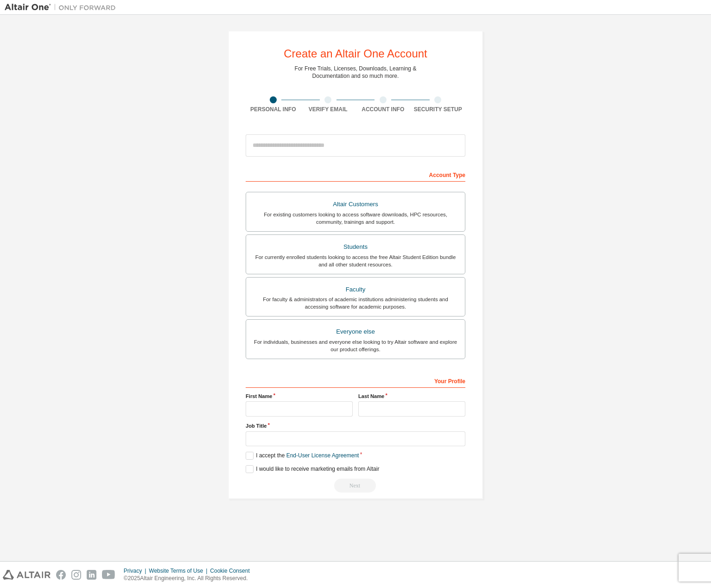  Describe the element at coordinates (356, 380) in the screenshot. I see `div: Your Profile` at that location.